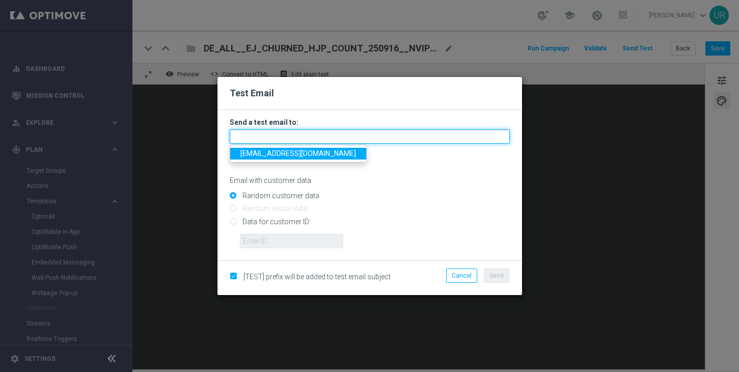  I want to click on p: Email with customer data, so click(370, 180).